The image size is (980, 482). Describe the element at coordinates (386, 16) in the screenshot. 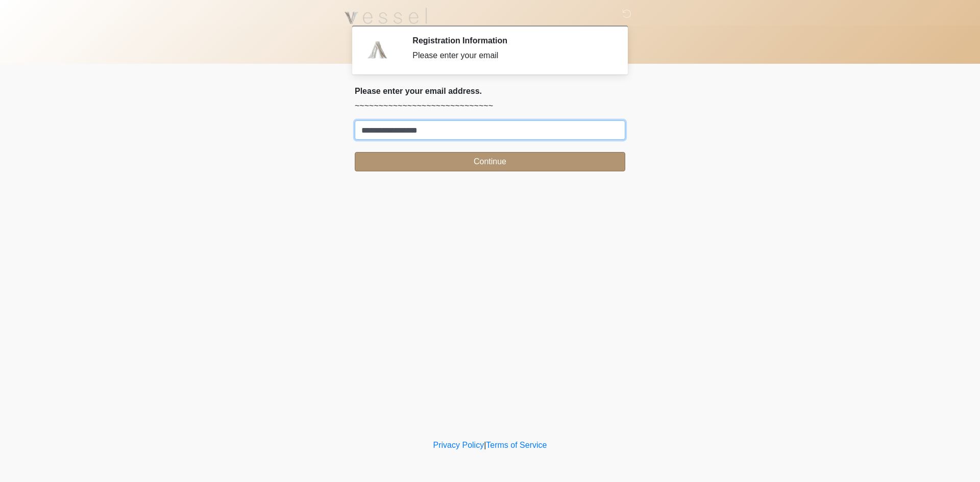

I see `img: Vessel Aesthetics Logo` at that location.